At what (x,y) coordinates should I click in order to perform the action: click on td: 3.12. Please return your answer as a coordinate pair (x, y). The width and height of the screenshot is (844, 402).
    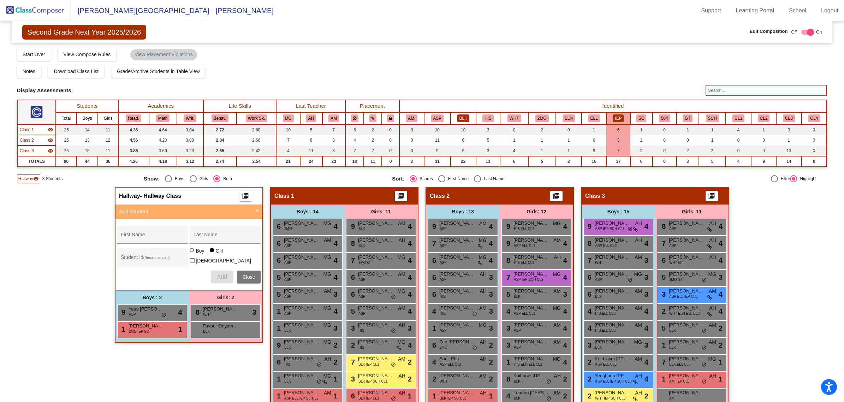
    Looking at the image, I should click on (190, 161).